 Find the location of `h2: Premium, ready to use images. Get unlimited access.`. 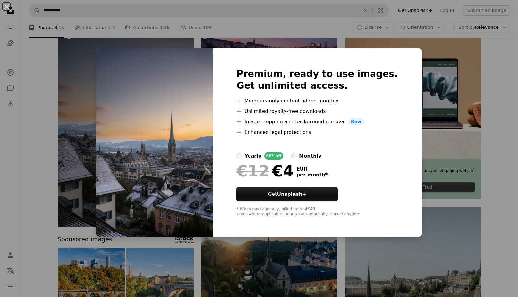

h2: Premium, ready to use images. Get unlimited access. is located at coordinates (317, 80).